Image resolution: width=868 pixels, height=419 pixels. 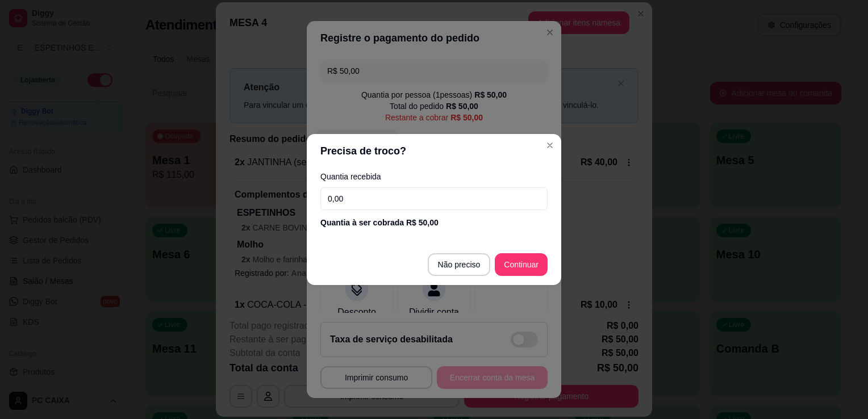 What do you see at coordinates (434, 223) in the screenshot?
I see `div: Quantia à ser cobrada R$ 50,00` at bounding box center [434, 223].